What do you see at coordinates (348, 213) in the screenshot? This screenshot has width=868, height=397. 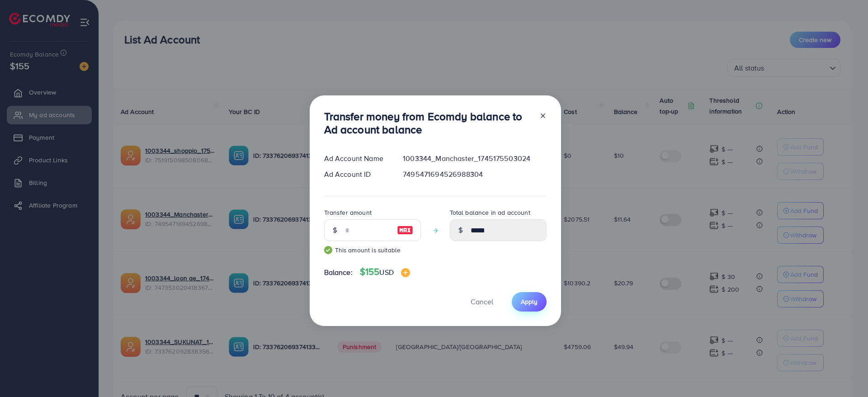 I see `label: Transfer amount` at bounding box center [348, 213].